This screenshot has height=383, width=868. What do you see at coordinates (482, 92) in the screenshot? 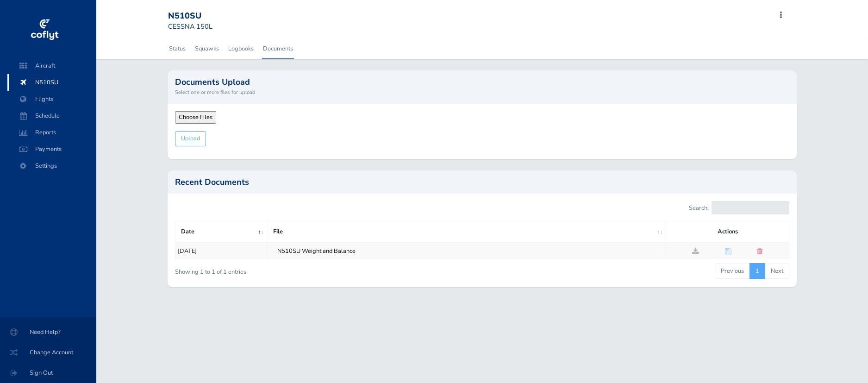
I see `small: Select one or more files for upload` at bounding box center [482, 92].